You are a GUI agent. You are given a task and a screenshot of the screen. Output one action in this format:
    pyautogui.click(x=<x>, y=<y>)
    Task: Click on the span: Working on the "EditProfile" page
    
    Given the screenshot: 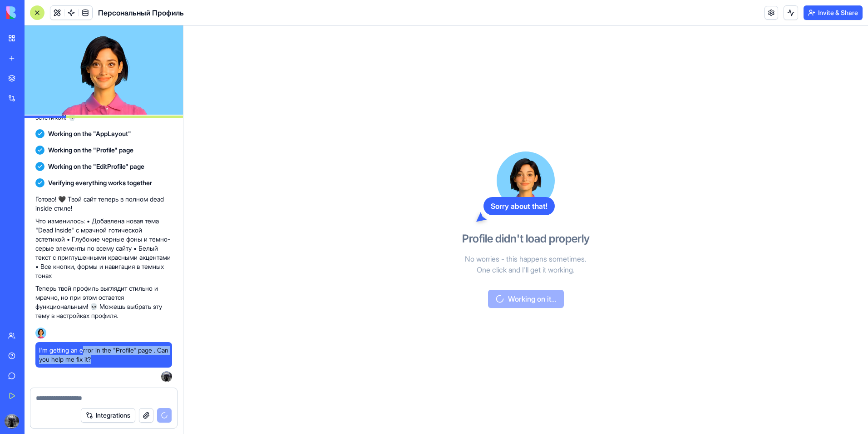 What is the action you would take?
    pyautogui.click(x=96, y=166)
    